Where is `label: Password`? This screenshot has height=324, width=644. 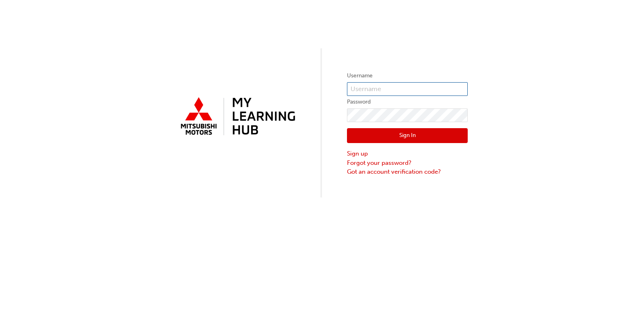 label: Password is located at coordinates (407, 102).